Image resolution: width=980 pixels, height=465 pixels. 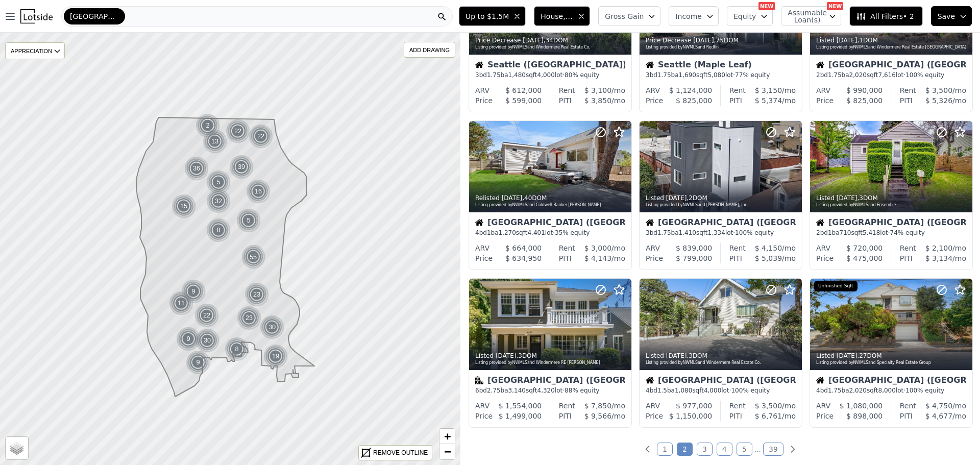 What do you see at coordinates (677, 355) in the screenshot?
I see `time: 2025-08-16 20:01` at bounding box center [677, 355].